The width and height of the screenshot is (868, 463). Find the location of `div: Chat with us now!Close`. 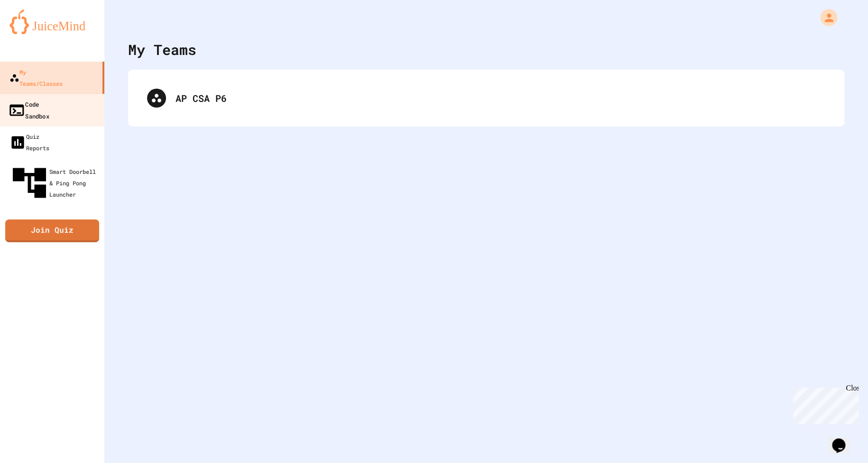

div: Chat with us now!Close is located at coordinates (34, 32).